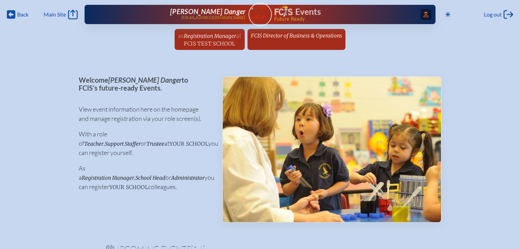 The width and height of the screenshot is (520, 249). What do you see at coordinates (210, 39) in the screenshot?
I see `a: asRegistration ManageratFCIS Test School` at bounding box center [210, 39].